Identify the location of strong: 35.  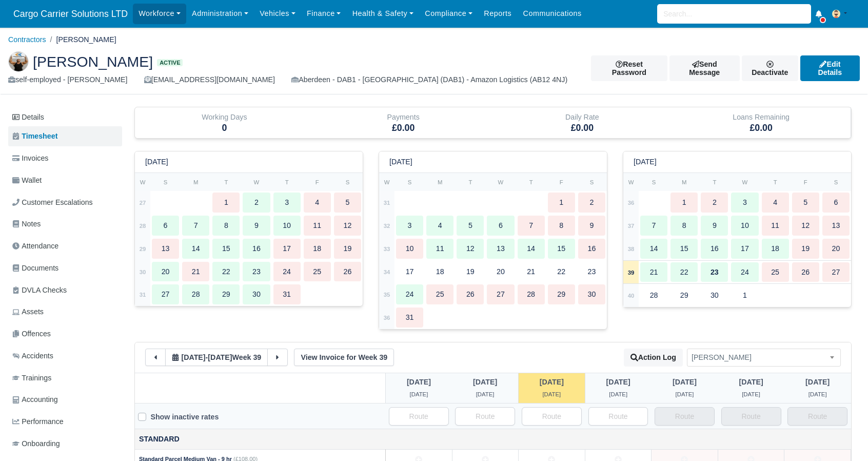
(387, 294).